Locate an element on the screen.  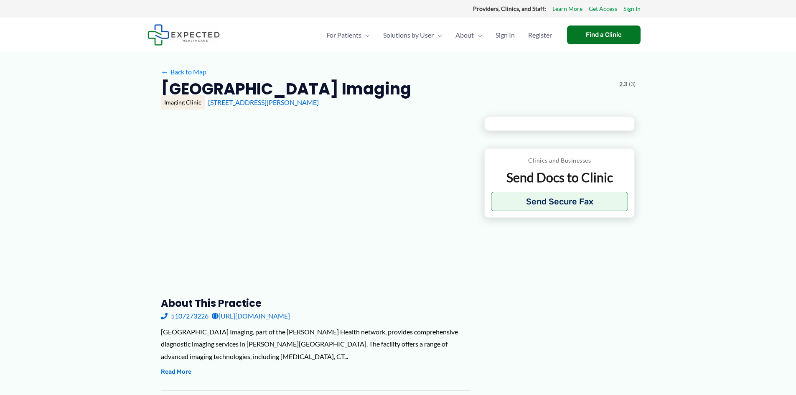
a: Get Access is located at coordinates (603, 9).